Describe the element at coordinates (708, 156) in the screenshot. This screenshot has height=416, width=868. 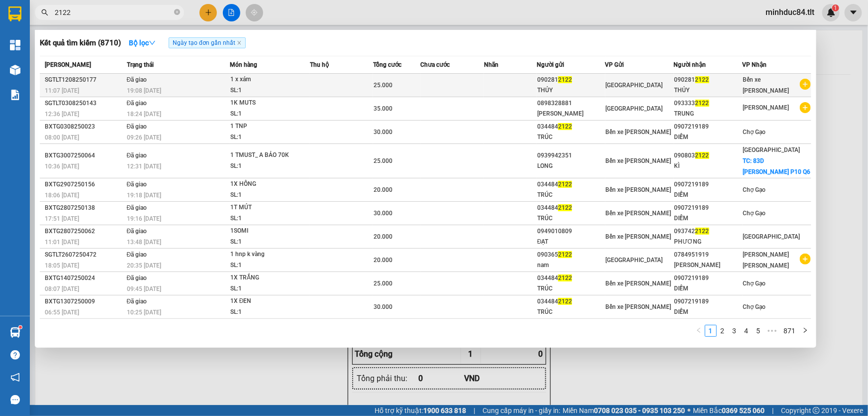
I see `div: 090803` at that location.